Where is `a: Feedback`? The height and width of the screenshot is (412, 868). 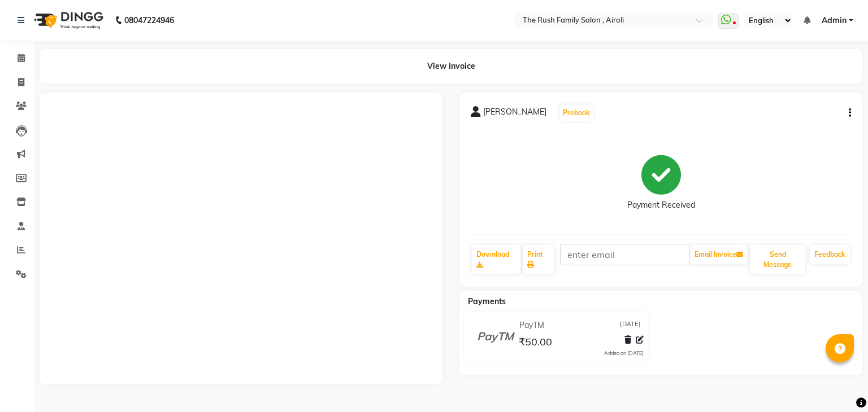
a: Feedback is located at coordinates (829, 255).